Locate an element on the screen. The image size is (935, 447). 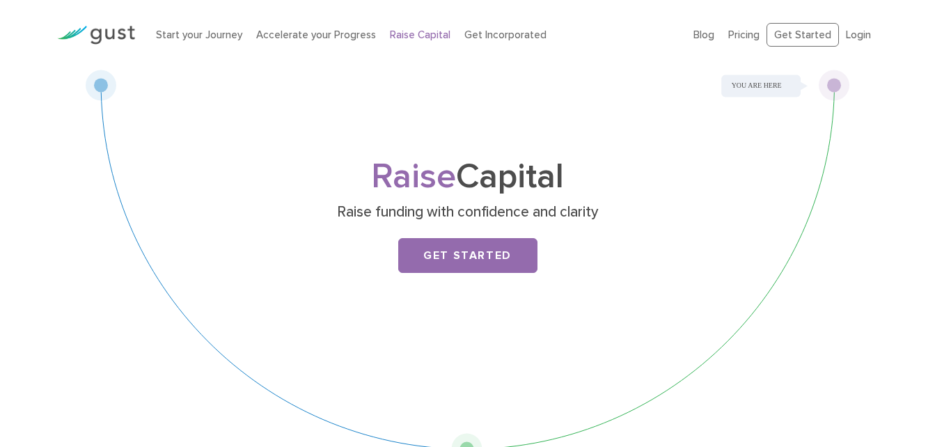
a: Blog is located at coordinates (704, 35).